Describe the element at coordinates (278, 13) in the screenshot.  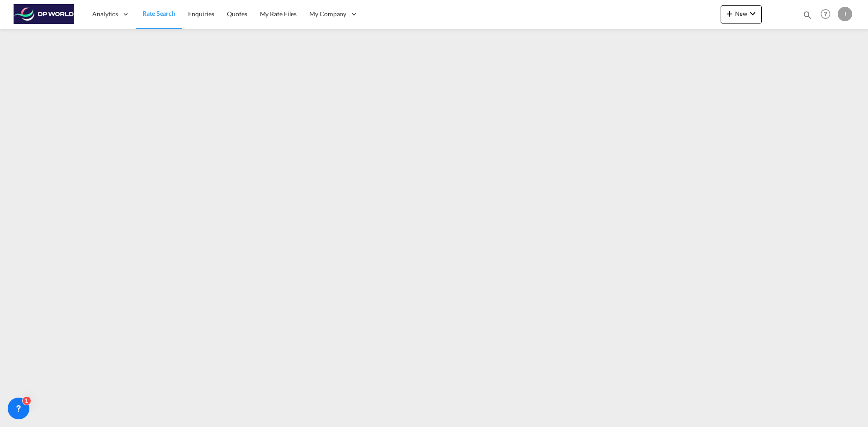
I see `span: My Rate Files` at that location.